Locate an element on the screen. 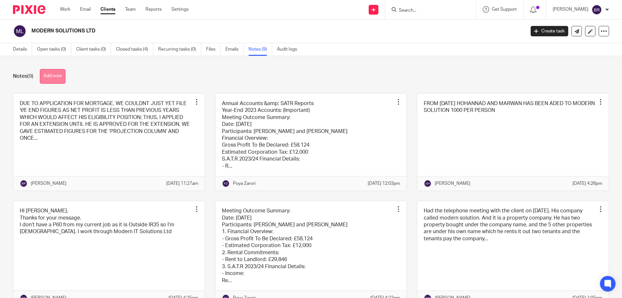  a: Files is located at coordinates (213, 49).